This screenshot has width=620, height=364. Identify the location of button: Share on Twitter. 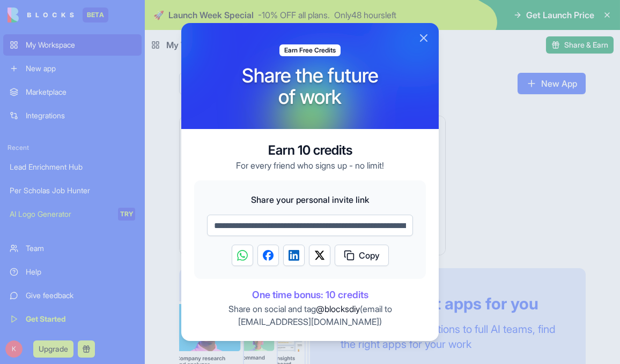
(319, 256).